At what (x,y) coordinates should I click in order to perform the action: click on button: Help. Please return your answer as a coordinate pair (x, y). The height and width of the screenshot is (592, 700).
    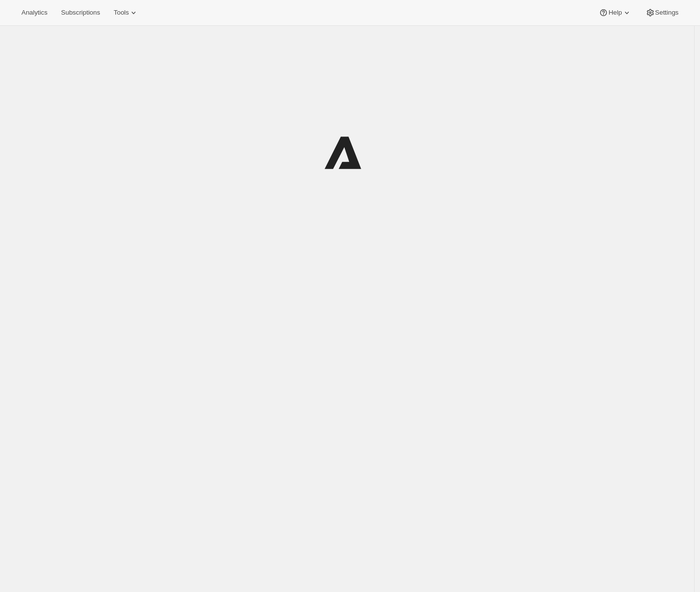
    Looking at the image, I should click on (615, 13).